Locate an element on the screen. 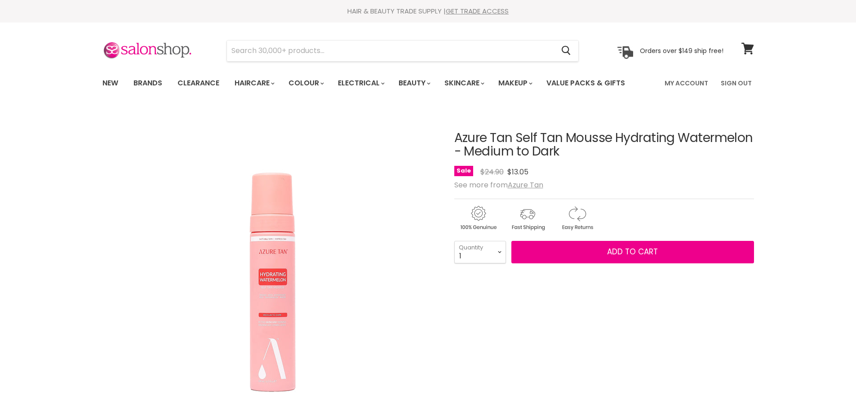 This screenshot has width=856, height=413. p: Orders over $149 ship free! is located at coordinates (681, 50).